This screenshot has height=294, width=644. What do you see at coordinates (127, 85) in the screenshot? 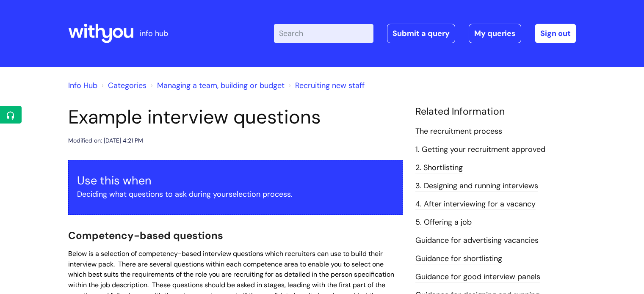
I see `a: Categories` at bounding box center [127, 85].